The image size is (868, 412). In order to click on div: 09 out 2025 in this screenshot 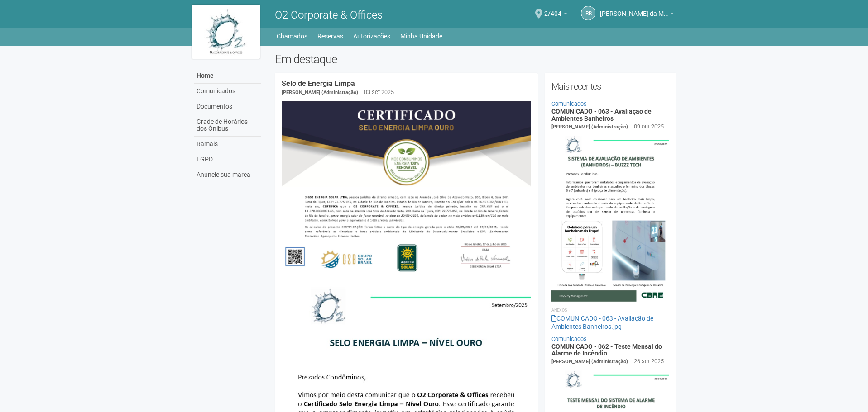, I will do `click(649, 126)`.